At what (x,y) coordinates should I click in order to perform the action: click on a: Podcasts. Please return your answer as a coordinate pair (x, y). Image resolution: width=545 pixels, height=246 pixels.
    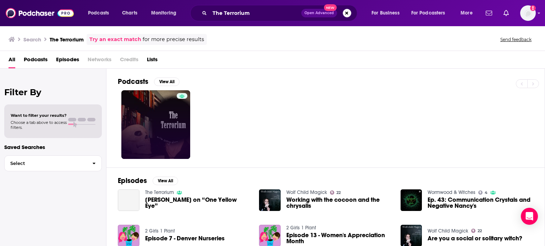
    Looking at the image, I should click on (35, 61).